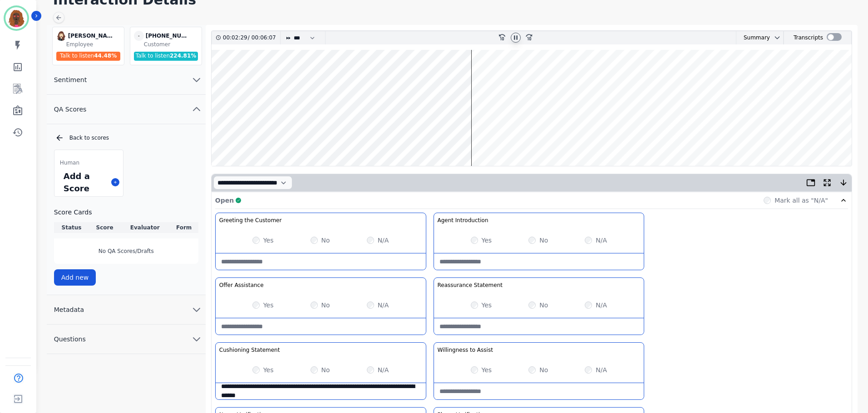 This screenshot has height=413, width=868. What do you see at coordinates (250, 351) in the screenshot?
I see `h3: Cushioning Statement` at bounding box center [250, 351].